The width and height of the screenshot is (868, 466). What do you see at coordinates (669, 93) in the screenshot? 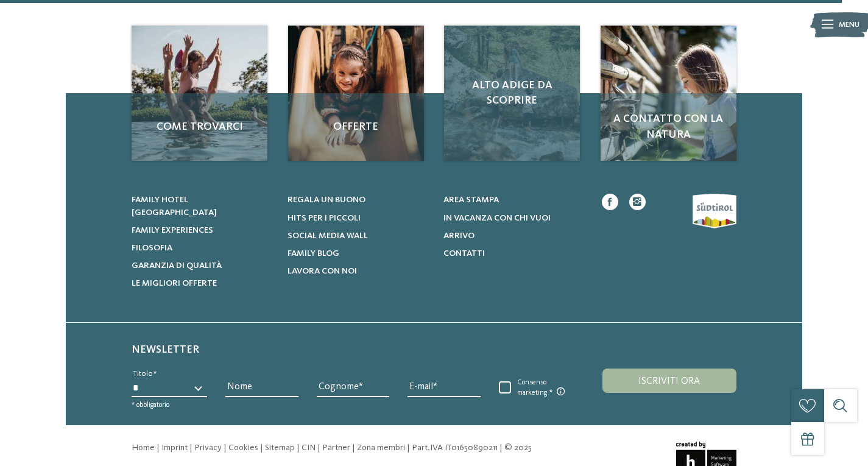
I see `a: Castelli da visitare in Alto Adige A contatto con la natura` at bounding box center [669, 93].